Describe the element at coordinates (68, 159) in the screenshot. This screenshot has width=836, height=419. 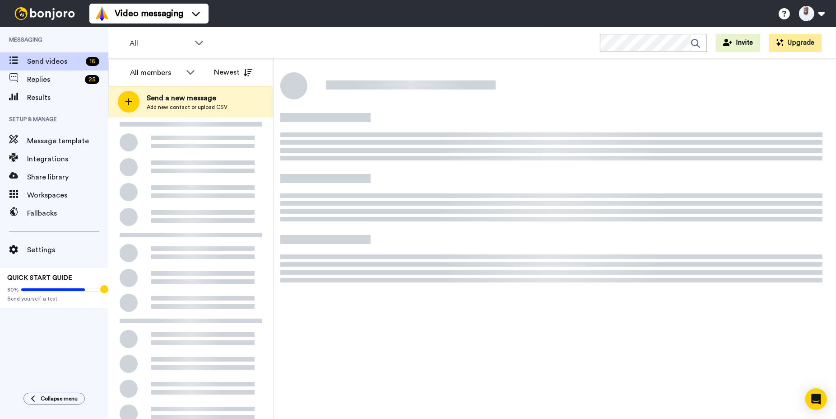
I see `span: Integrations` at that location.